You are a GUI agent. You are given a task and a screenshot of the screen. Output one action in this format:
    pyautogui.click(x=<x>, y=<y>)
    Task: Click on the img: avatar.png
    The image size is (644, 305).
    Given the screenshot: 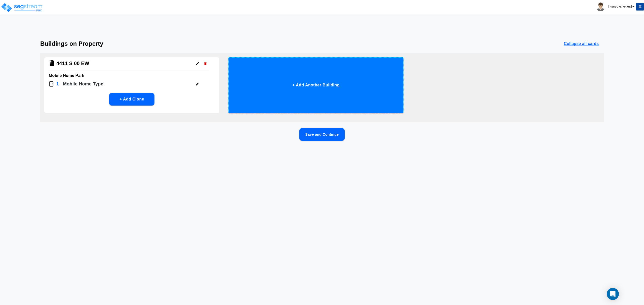 What is the action you would take?
    pyautogui.click(x=600, y=7)
    